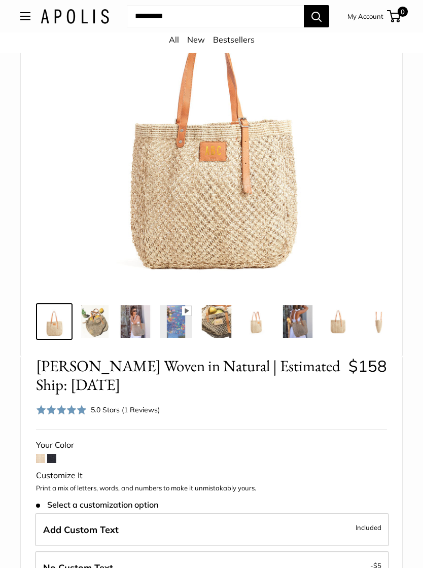 The image size is (423, 568). Describe the element at coordinates (316, 16) in the screenshot. I see `button: Search` at that location.